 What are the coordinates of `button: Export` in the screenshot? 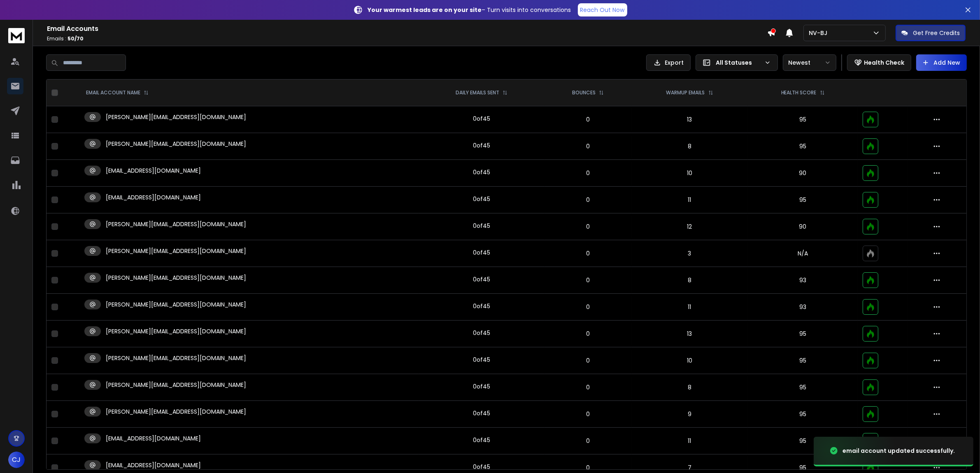 It's located at (669, 63).